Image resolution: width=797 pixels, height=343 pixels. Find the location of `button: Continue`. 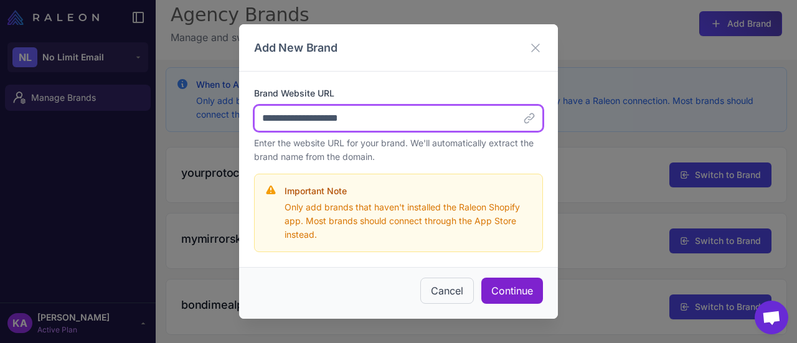

button: Continue is located at coordinates (512, 291).